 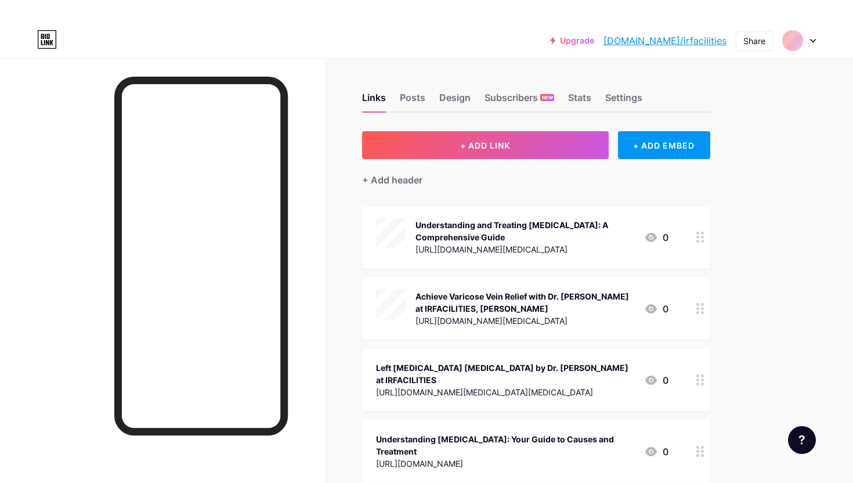 What do you see at coordinates (485, 145) in the screenshot?
I see `span: + ADD LINK` at bounding box center [485, 145].